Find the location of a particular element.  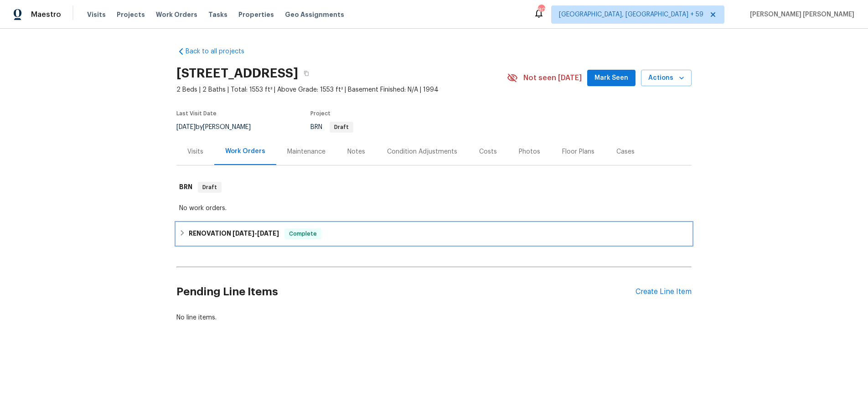

span: Work Orders is located at coordinates (176, 15).